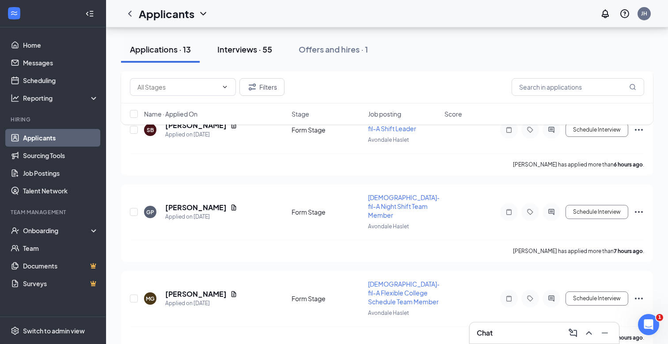 The height and width of the screenshot is (344, 668). Describe the element at coordinates (629, 251) in the screenshot. I see `b: 7 hours ago` at that location.